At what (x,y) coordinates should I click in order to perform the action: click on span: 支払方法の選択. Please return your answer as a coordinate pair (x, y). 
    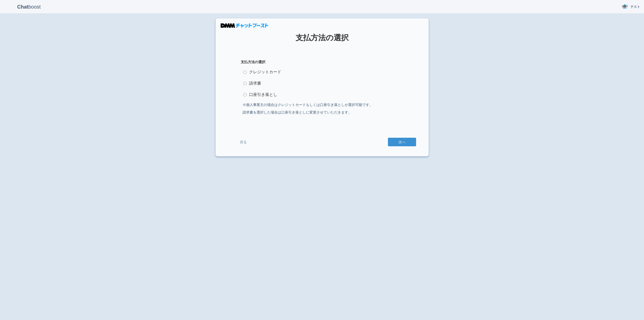
    Looking at the image, I should click on (322, 62).